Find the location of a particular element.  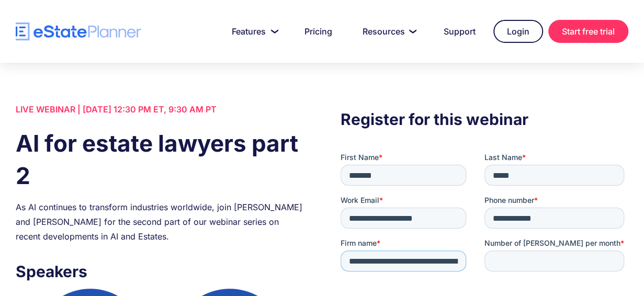

a: Features is located at coordinates (253, 32).